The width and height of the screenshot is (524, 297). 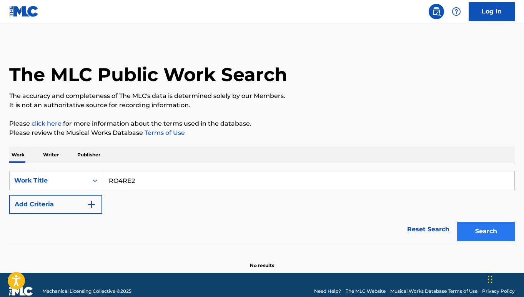 I want to click on div: Help, so click(x=457, y=12).